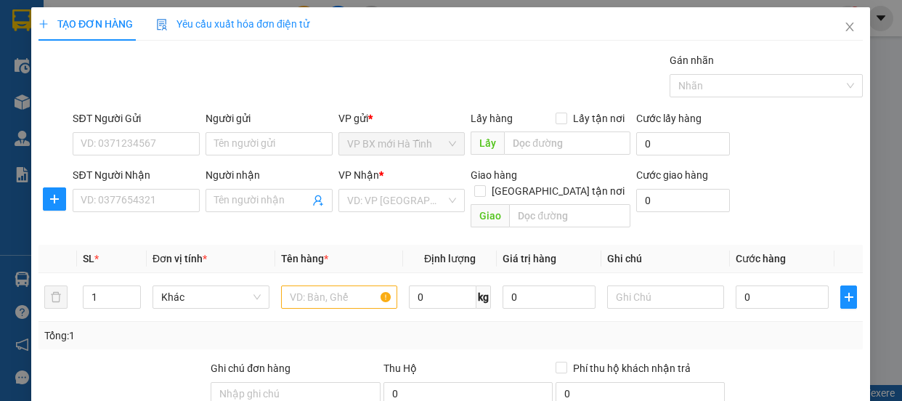 This screenshot has width=902, height=401. Describe the element at coordinates (269, 118) in the screenshot. I see `div: Người gửi` at that location.